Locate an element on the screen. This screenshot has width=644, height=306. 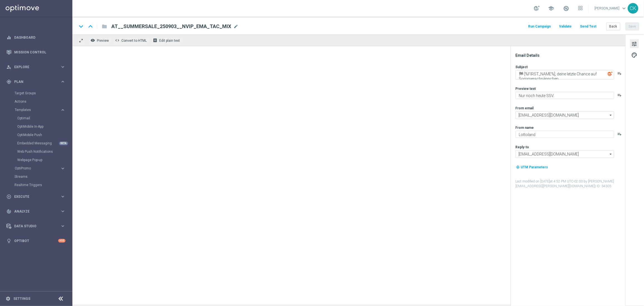
button: Mission Control is located at coordinates (36, 52).